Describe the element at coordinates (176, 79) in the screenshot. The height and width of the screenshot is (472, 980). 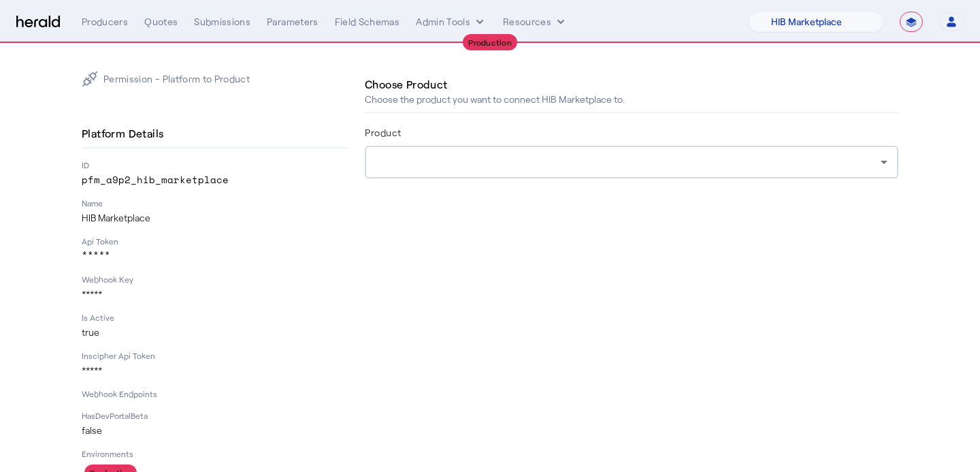
I see `p: Permission - Platform to Product` at that location.